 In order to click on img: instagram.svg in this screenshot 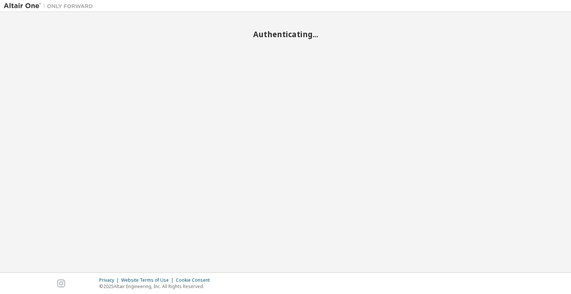, I will do `click(61, 283)`.